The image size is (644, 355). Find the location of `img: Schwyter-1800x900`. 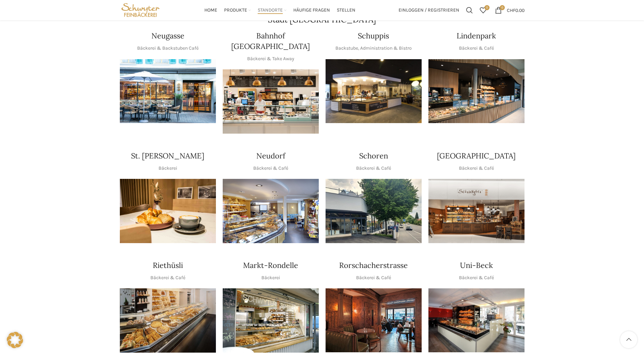

img: Schwyter-1800x900 is located at coordinates (476, 211).